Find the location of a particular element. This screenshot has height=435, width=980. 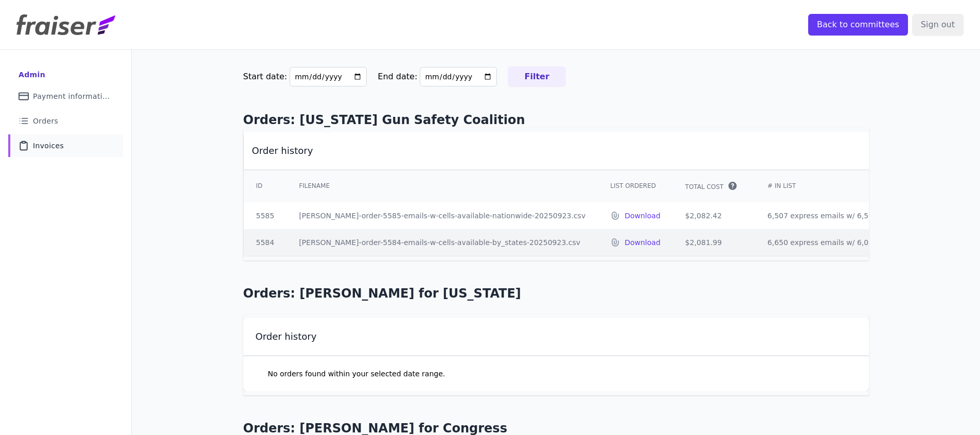

a: Orders is located at coordinates (66, 121).